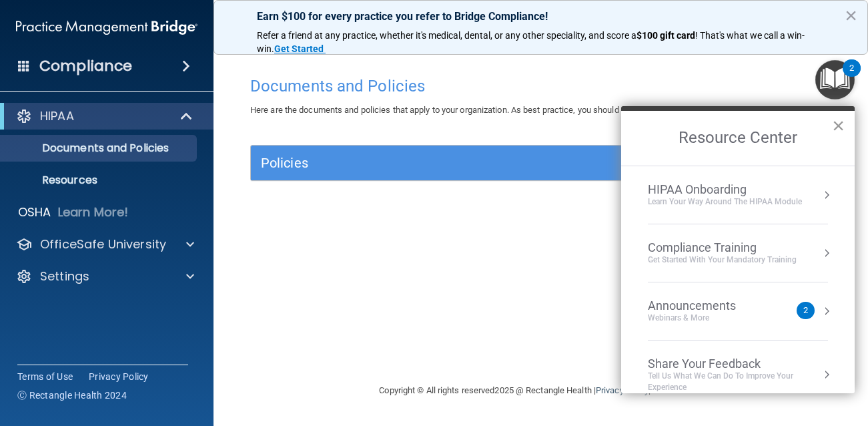 The height and width of the screenshot is (426, 868). Describe the element at coordinates (666, 35) in the screenshot. I see `strong: $100 gift card` at that location.